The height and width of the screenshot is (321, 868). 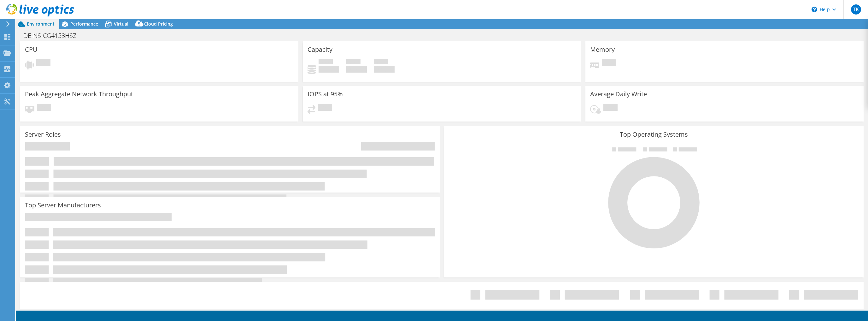 I want to click on svg: \n, so click(x=814, y=9).